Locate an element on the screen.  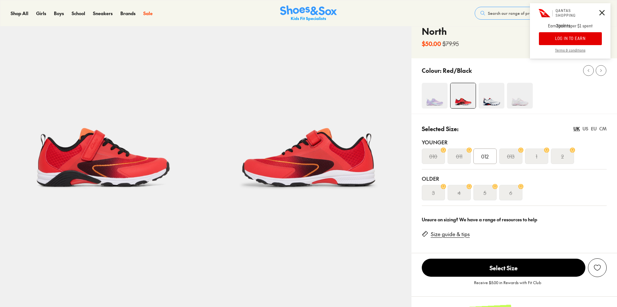
span: Girls is located at coordinates (41, 13).